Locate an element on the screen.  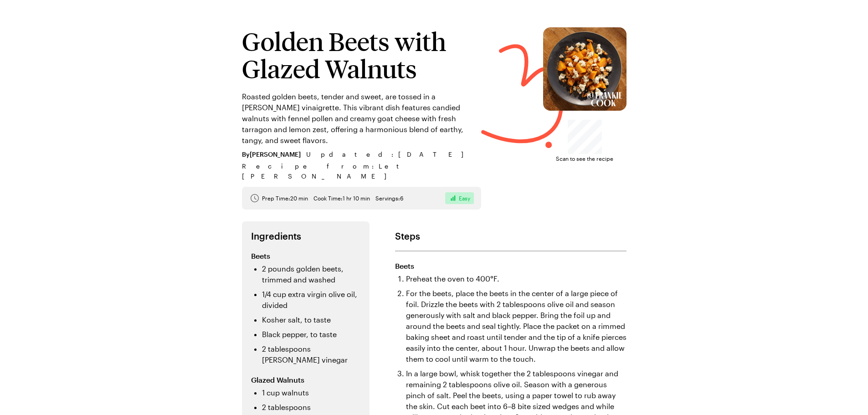
span: Easy is located at coordinates (464, 199).